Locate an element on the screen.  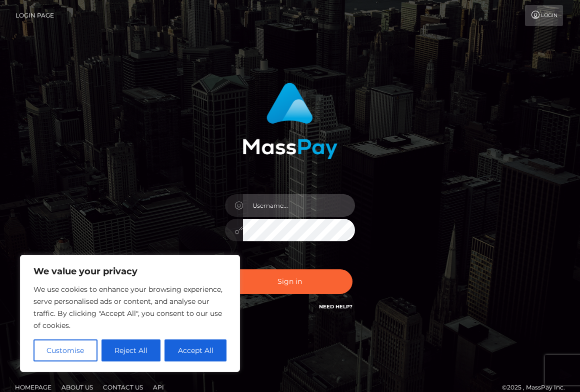
a: Need Help? is located at coordinates (335, 306).